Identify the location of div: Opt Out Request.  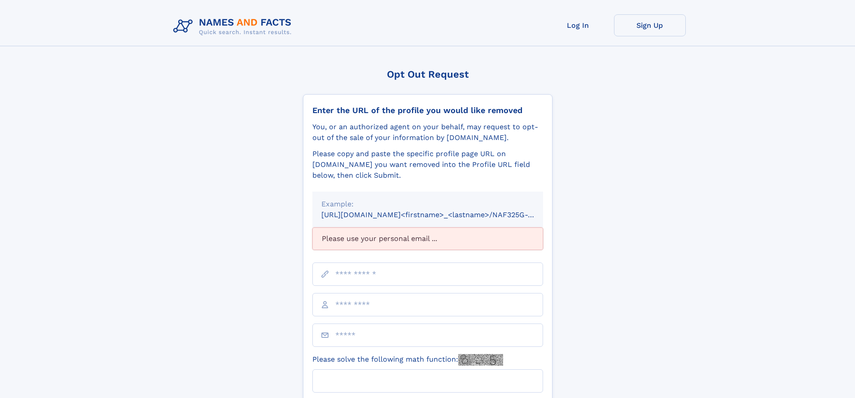
(428, 74).